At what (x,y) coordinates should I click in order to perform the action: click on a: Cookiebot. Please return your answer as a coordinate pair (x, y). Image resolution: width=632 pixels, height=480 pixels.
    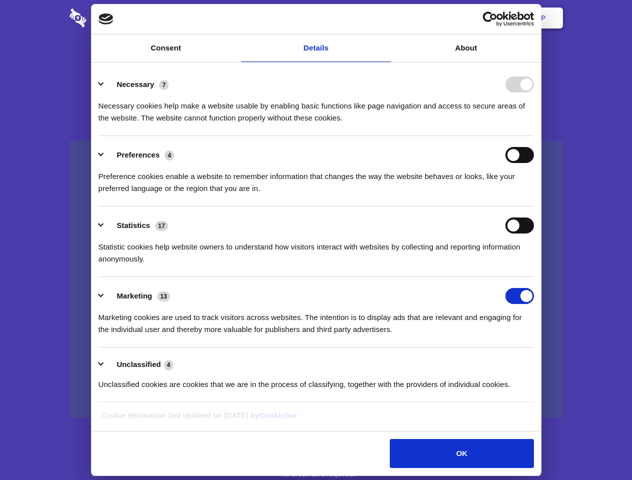
    Looking at the image, I should click on (278, 415).